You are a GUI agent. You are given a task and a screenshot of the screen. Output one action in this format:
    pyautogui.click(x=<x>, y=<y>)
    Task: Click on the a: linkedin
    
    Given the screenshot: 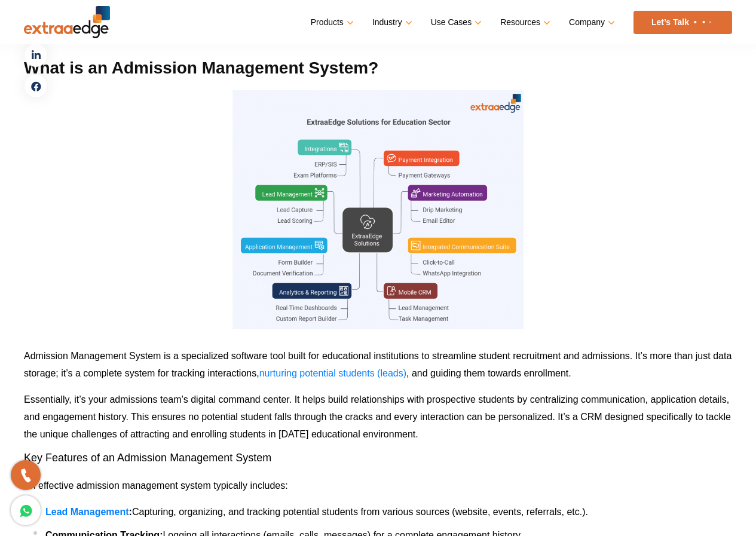 What is the action you would take?
    pyautogui.click(x=36, y=55)
    